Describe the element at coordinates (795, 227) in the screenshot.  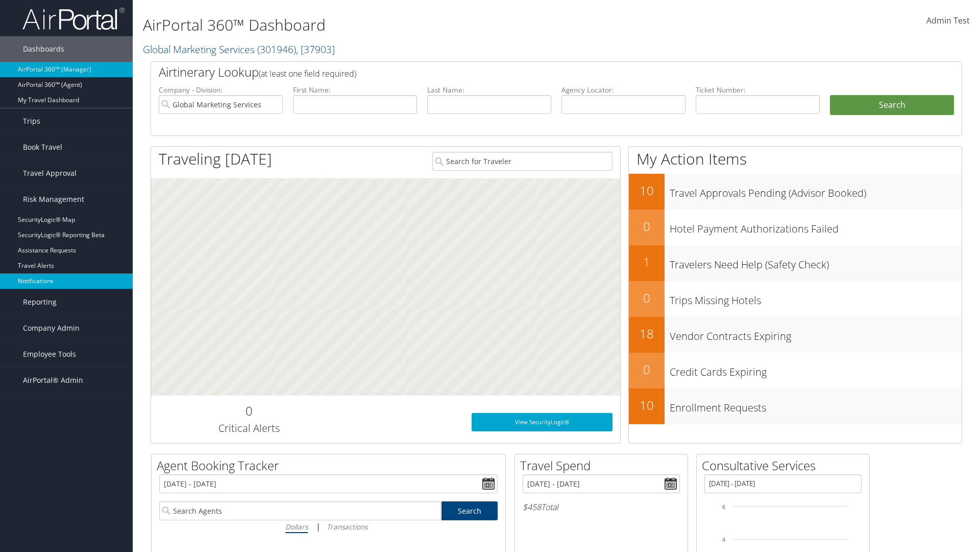
I see `a: 0Hotel Payment Authorizations Failed` at that location.